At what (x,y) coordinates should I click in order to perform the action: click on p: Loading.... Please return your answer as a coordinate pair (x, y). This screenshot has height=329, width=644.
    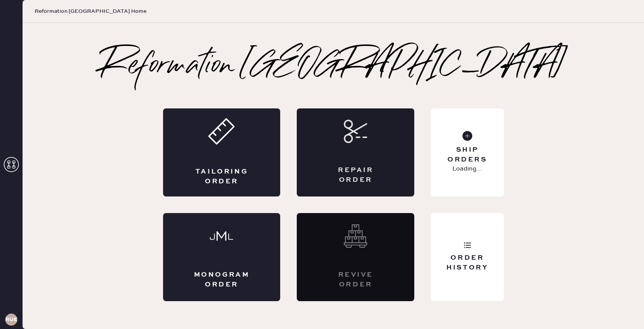
    Looking at the image, I should click on (467, 169).